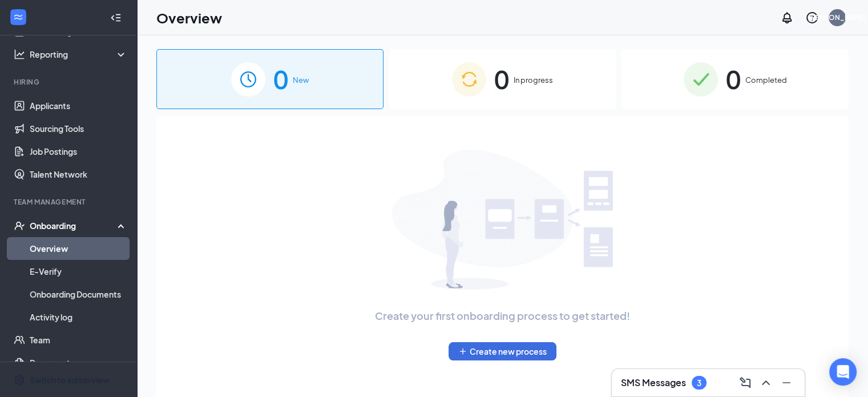 This screenshot has width=868, height=397. Describe the element at coordinates (69, 202) in the screenshot. I see `div: Team Management` at that location.